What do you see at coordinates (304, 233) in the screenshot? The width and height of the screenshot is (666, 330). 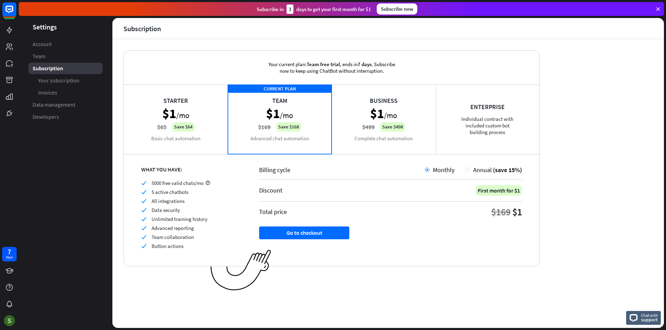 I see `button: Go to checkout` at bounding box center [304, 233].